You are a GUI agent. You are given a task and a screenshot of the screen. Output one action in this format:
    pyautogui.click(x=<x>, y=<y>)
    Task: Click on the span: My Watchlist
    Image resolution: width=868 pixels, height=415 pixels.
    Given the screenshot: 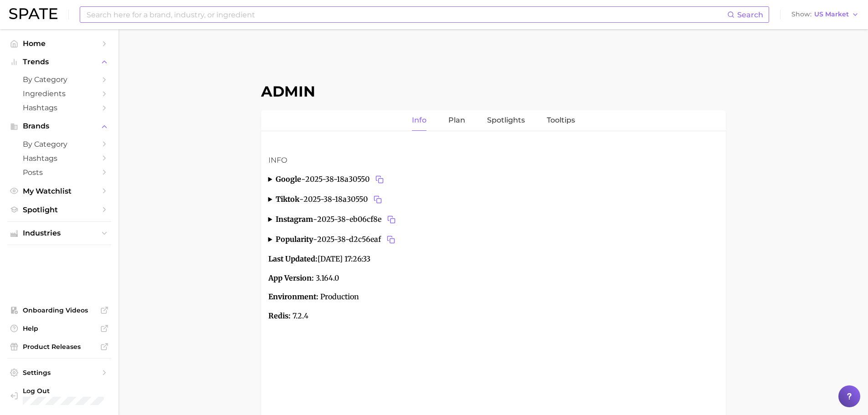 What is the action you would take?
    pyautogui.click(x=59, y=191)
    